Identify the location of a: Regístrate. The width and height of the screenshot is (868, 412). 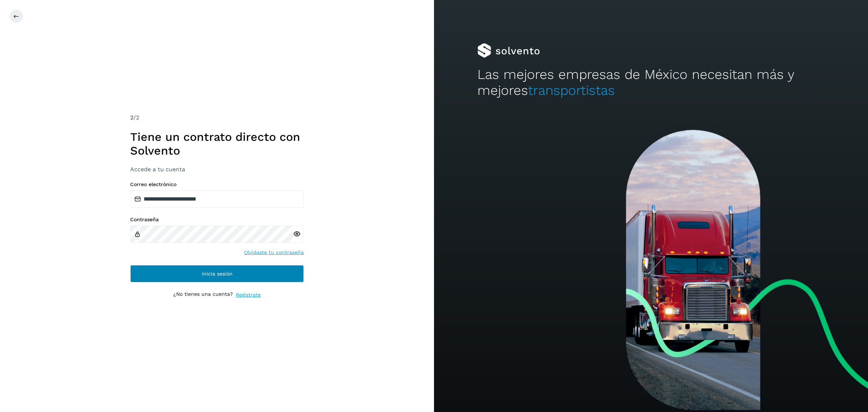
(248, 295).